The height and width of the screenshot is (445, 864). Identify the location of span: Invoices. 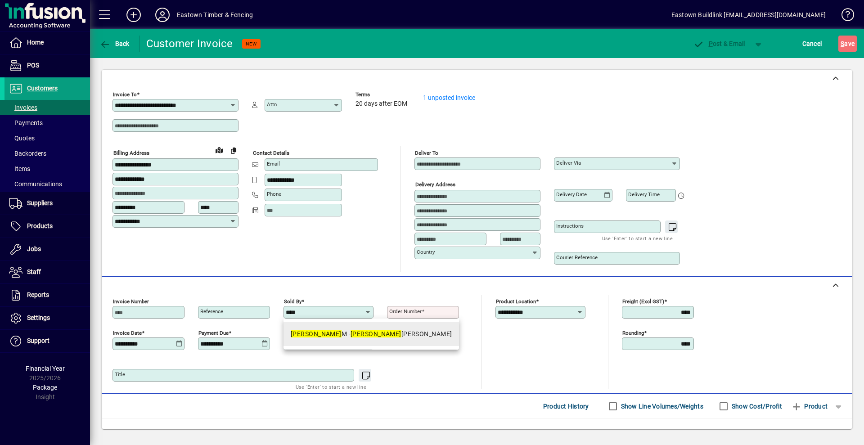
(23, 108).